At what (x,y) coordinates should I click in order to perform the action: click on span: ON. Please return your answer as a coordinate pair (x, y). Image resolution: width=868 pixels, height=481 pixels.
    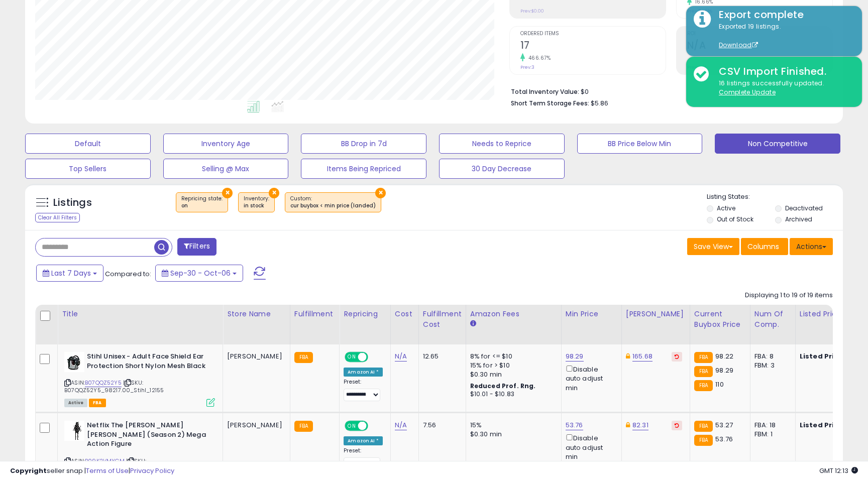
    Looking at the image, I should click on (352, 426).